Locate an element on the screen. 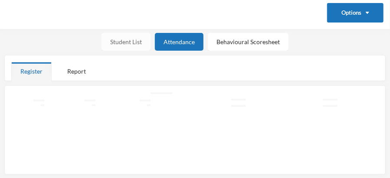  div: Attendance is located at coordinates (179, 42).